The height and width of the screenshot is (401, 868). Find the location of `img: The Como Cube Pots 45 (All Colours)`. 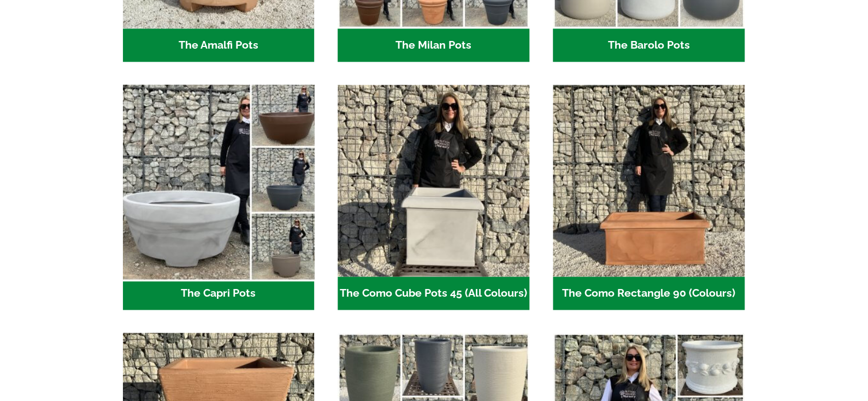

img: The Como Cube Pots 45 (All Colours) is located at coordinates (433, 180).